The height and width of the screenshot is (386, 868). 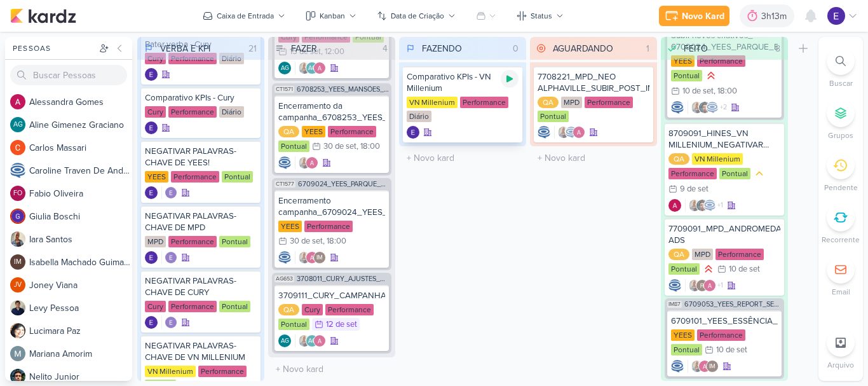 What do you see at coordinates (725, 139) in the screenshot?
I see `div: 8709091_HINES_VN MILLENIUM_NEGATIVAR PALAVRAS BAIRROS` at bounding box center [725, 139].